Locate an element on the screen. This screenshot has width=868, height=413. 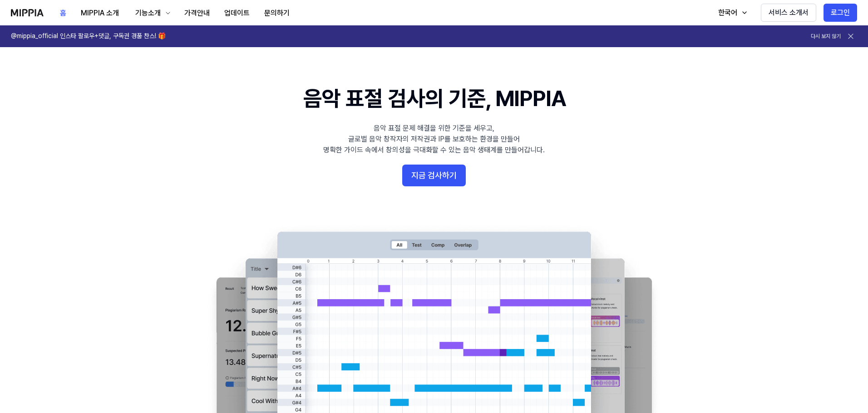
button: 한국어 is located at coordinates (732, 12).